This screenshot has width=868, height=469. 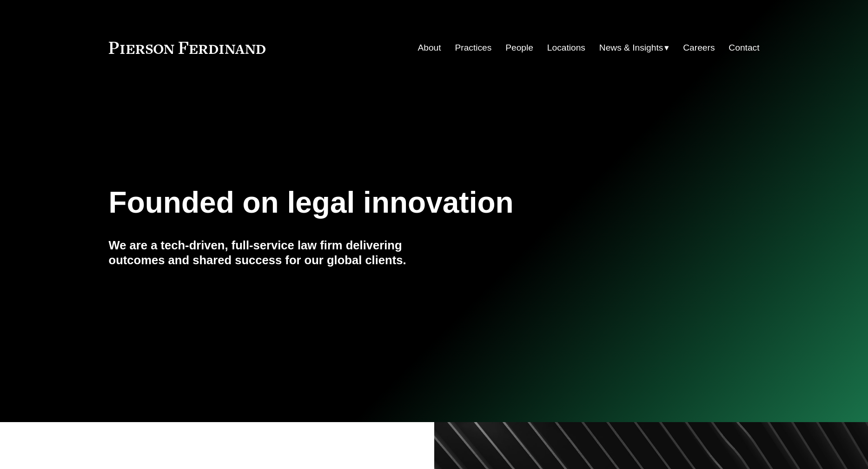 I want to click on a: About, so click(x=429, y=48).